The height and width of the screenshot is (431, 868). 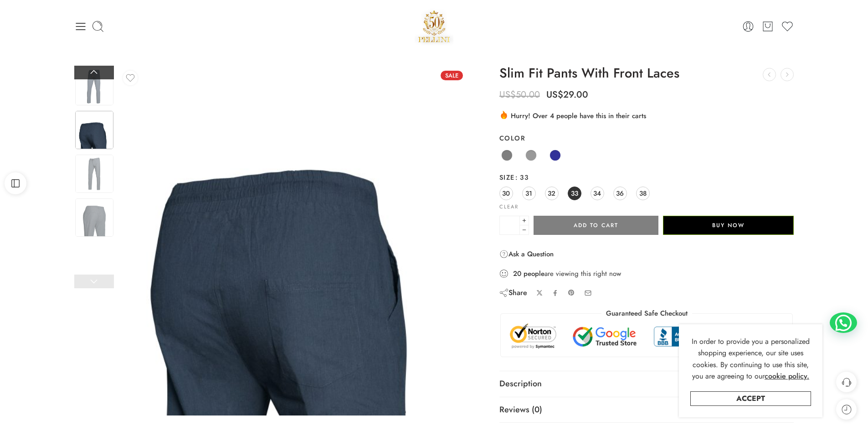 I want to click on a: 32, so click(x=552, y=194).